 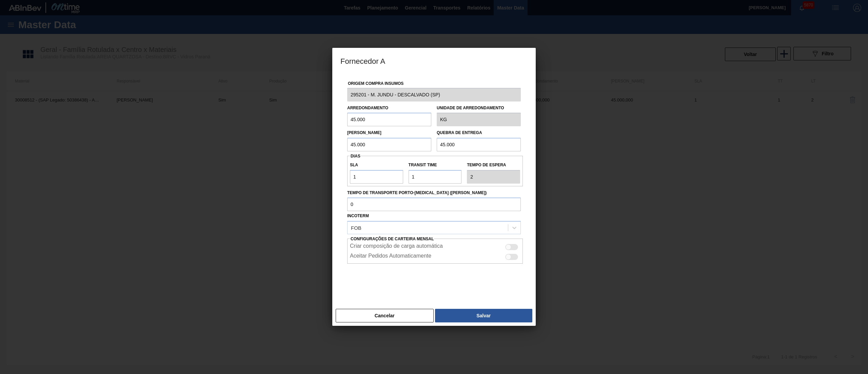 I want to click on label: SLA, so click(x=376, y=165).